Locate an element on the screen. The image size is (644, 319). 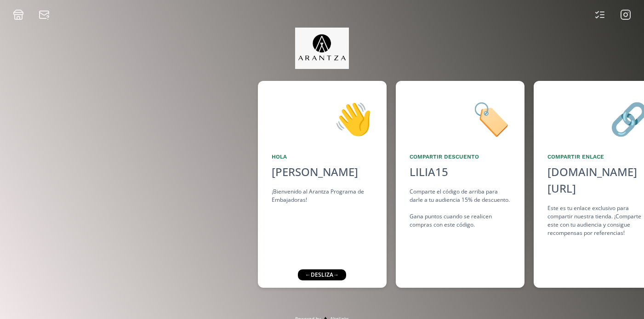
img: jpq5Bx5xx2a5 is located at coordinates (322, 48).